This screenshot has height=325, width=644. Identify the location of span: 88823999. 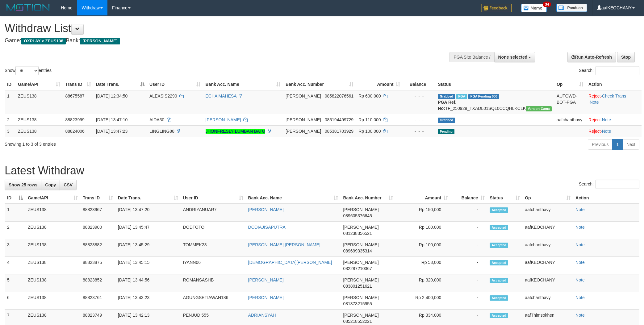
(75, 120).